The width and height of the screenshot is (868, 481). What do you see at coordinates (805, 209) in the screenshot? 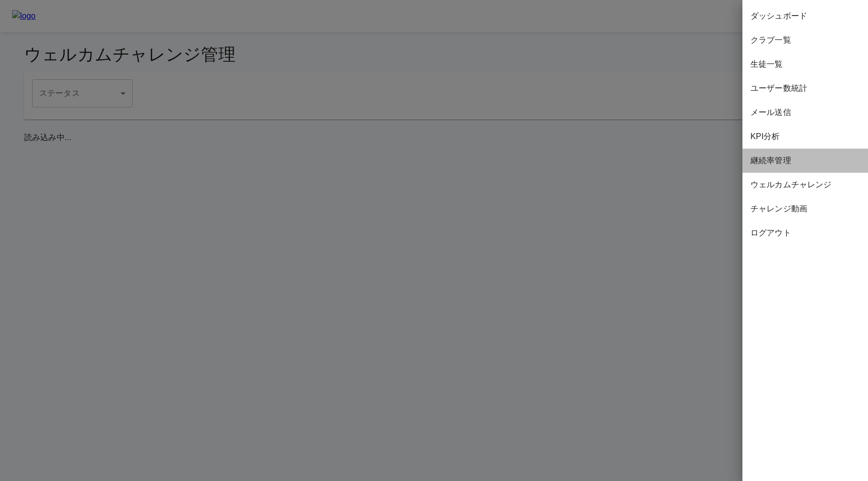
I see `span: チャレンジ動画` at bounding box center [805, 209].